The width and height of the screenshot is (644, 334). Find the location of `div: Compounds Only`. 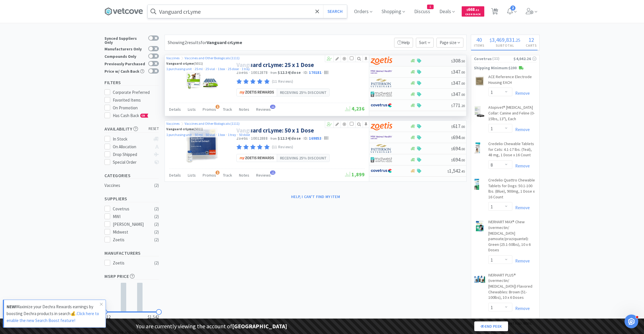

div: Compounds Only is located at coordinates (125, 56).